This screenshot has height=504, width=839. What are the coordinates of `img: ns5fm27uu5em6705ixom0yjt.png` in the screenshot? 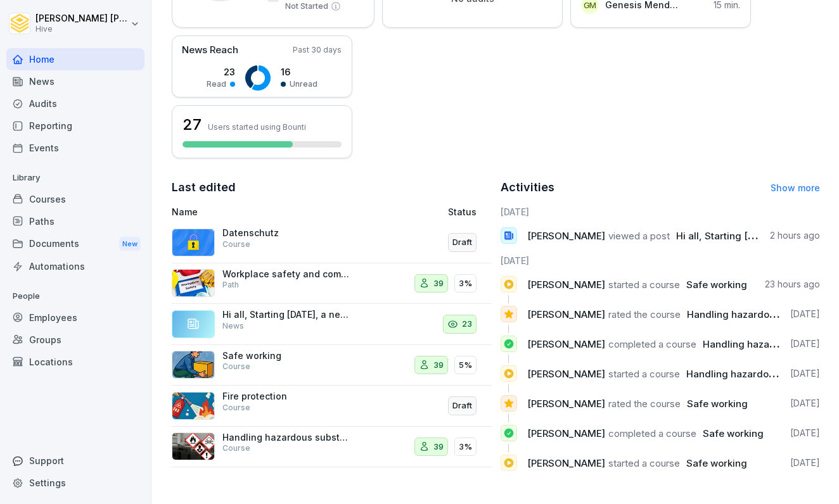 It's located at (193, 364).